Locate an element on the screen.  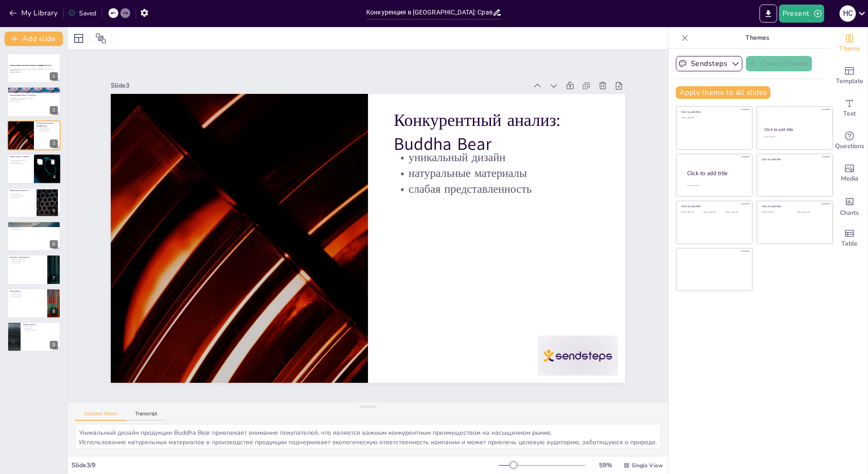
button: Transcript is located at coordinates (146, 416).